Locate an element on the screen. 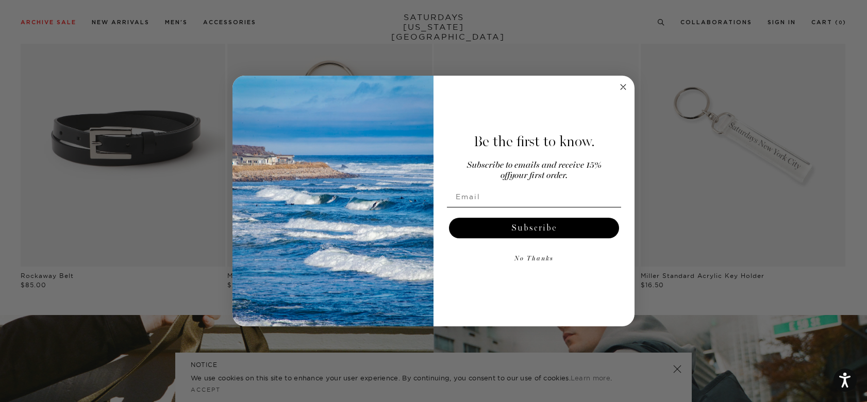 The height and width of the screenshot is (402, 867). button: Close dialog is located at coordinates (623, 87).